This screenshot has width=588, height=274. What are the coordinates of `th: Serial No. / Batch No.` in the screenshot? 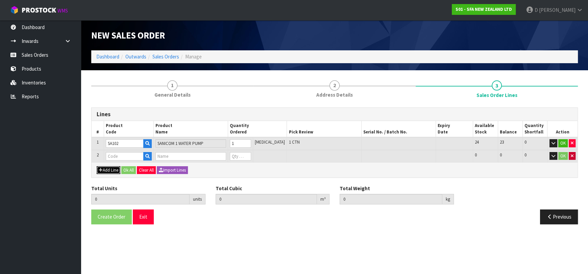 It's located at (398, 129).